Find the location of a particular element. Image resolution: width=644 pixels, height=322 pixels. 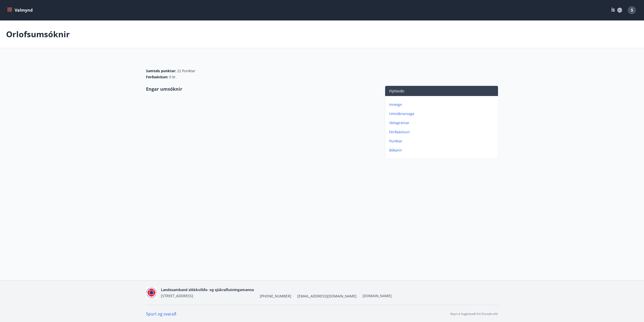

p: Umsóknarsaga is located at coordinates (443, 114).